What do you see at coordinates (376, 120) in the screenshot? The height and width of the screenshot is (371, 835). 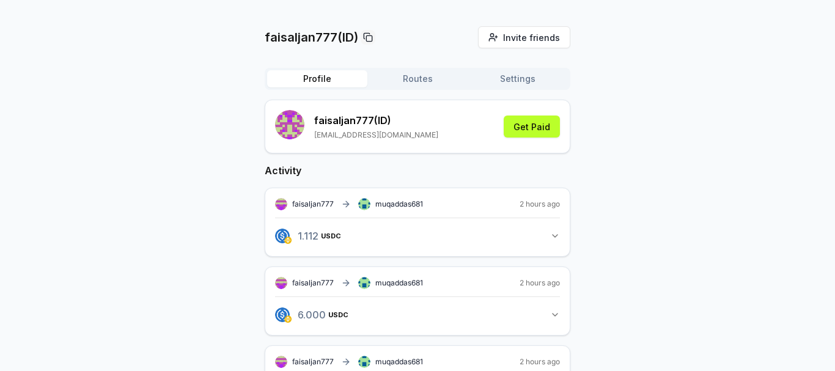 I see `p: faisaljan777 (ID)` at bounding box center [376, 120].